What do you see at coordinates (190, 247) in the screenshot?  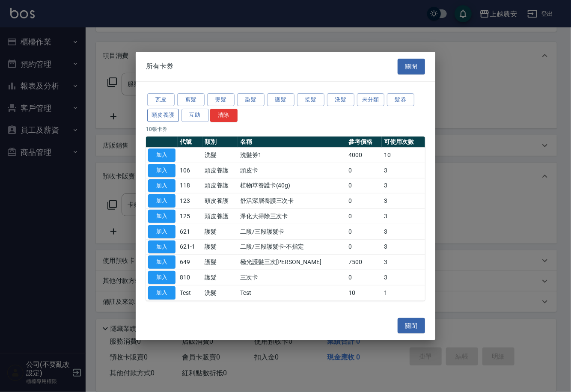 I see `td: 621-1` at bounding box center [190, 247].